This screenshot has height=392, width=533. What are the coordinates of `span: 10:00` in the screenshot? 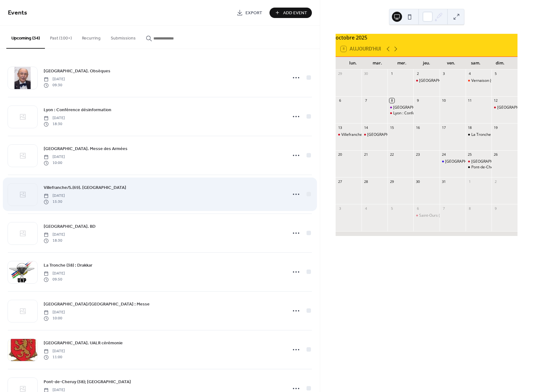 It's located at (54, 163).